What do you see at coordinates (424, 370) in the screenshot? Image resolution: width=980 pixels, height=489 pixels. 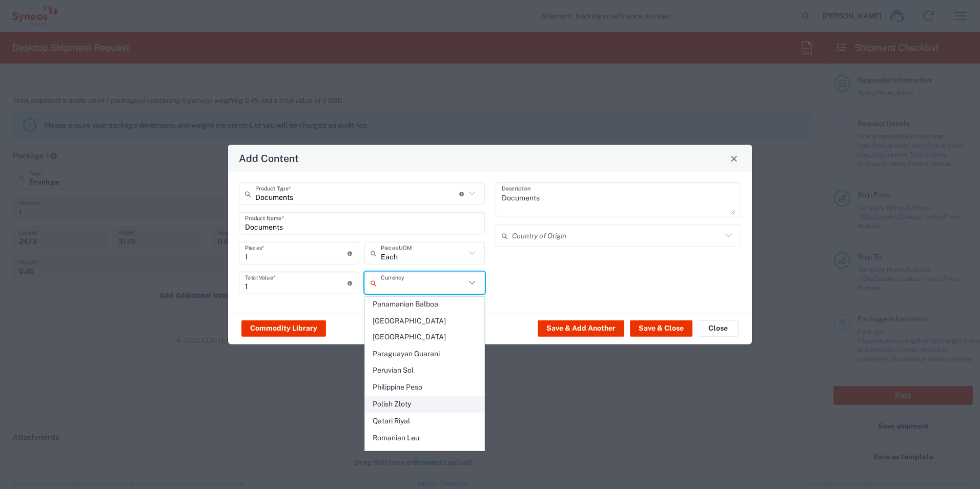 I see `span: Peruvian Sol` at bounding box center [424, 370].